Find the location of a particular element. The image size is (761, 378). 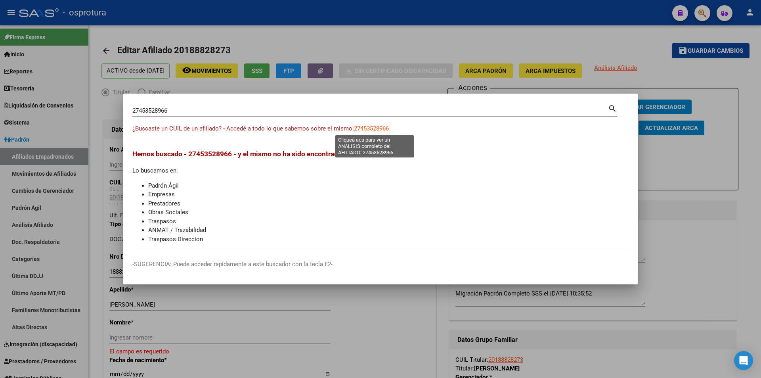

li: Obras Sociales is located at coordinates (388, 212).